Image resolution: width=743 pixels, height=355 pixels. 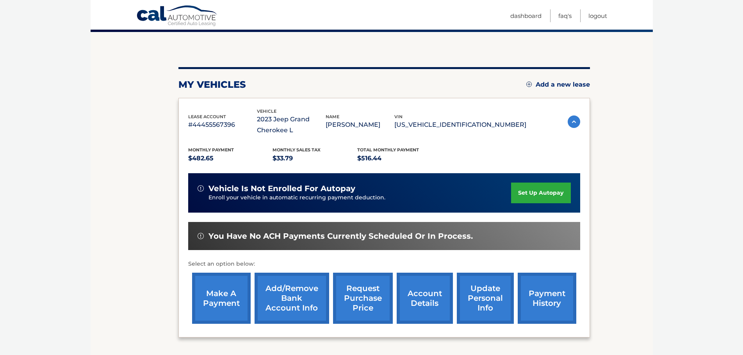 I want to click on img: add.svg, so click(x=529, y=84).